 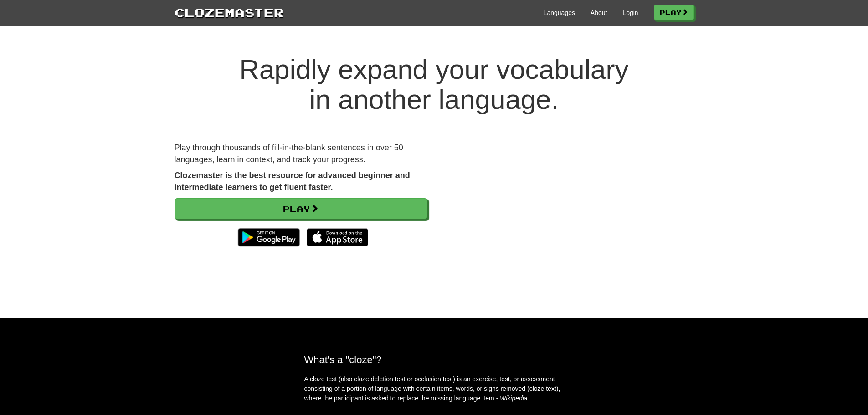 What do you see at coordinates (292, 182) in the screenshot?
I see `strong: Clozemaster is the best resource for advanced beginner and intermediate learners to get fluent fa...` at bounding box center [292, 182].